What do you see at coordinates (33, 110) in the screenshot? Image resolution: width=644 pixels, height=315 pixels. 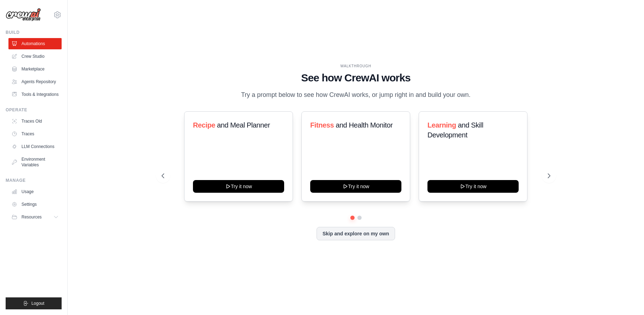 I see `div: Operate` at bounding box center [33, 110].